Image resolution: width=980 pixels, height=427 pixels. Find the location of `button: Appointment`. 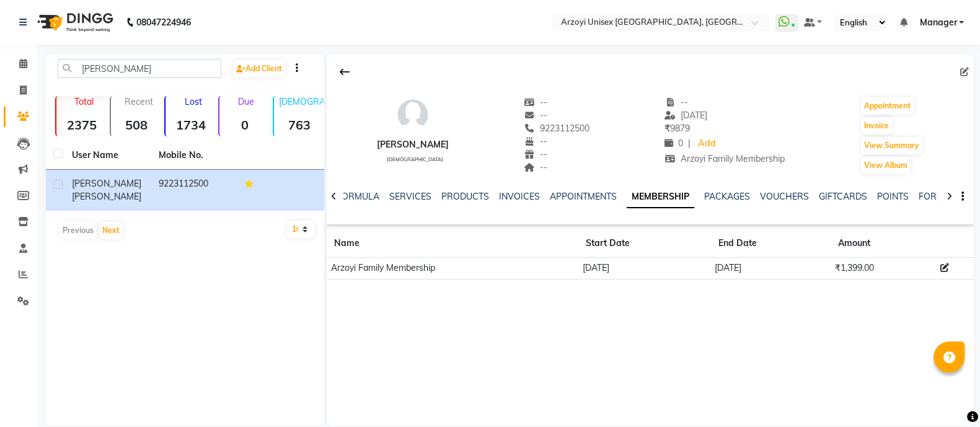

button: Appointment is located at coordinates (887, 106).